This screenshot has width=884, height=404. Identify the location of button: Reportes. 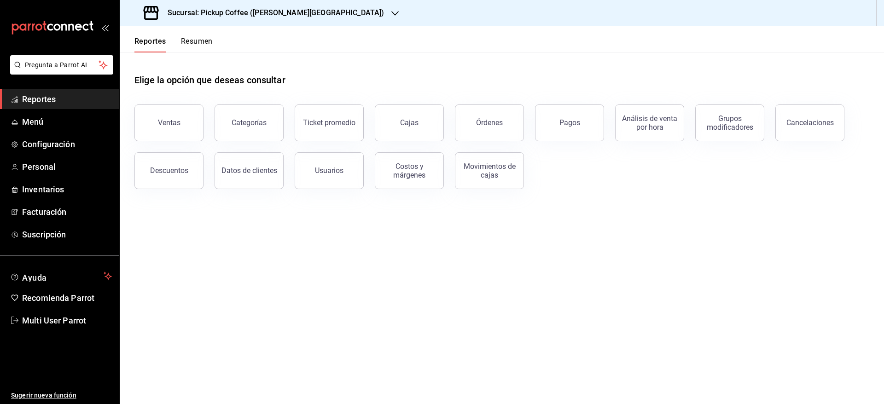
(150, 45).